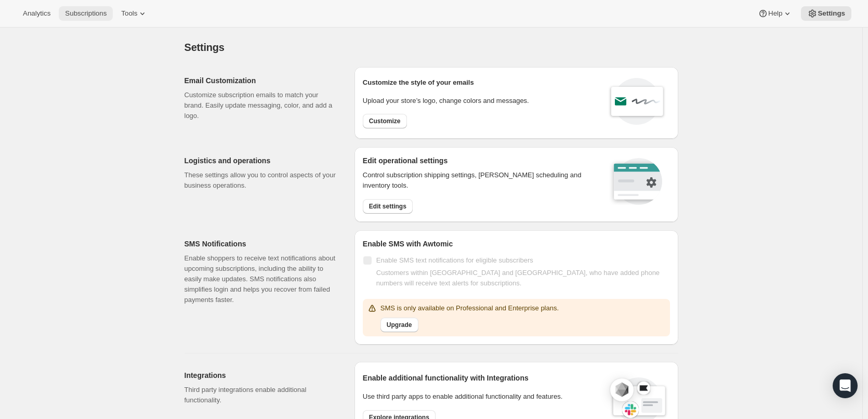 The image size is (868, 419). I want to click on h2: Enable additional functionality with Integrations, so click(482, 378).